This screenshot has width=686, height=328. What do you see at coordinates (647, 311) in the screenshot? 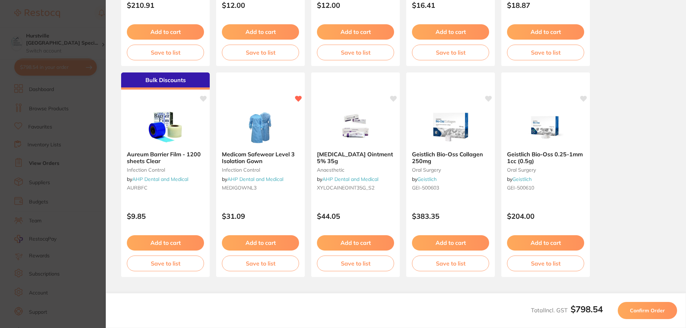
I see `button: Confirm Order` at bounding box center [647, 311].